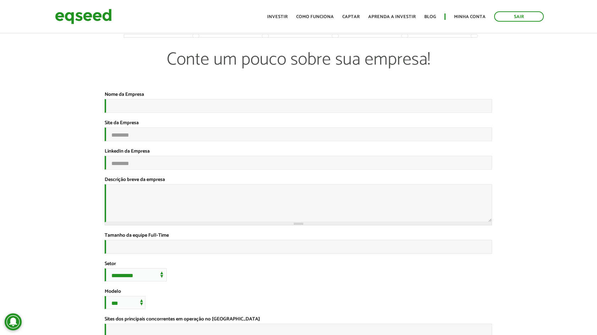  What do you see at coordinates (519, 16) in the screenshot?
I see `a: Sair` at bounding box center [519, 16].